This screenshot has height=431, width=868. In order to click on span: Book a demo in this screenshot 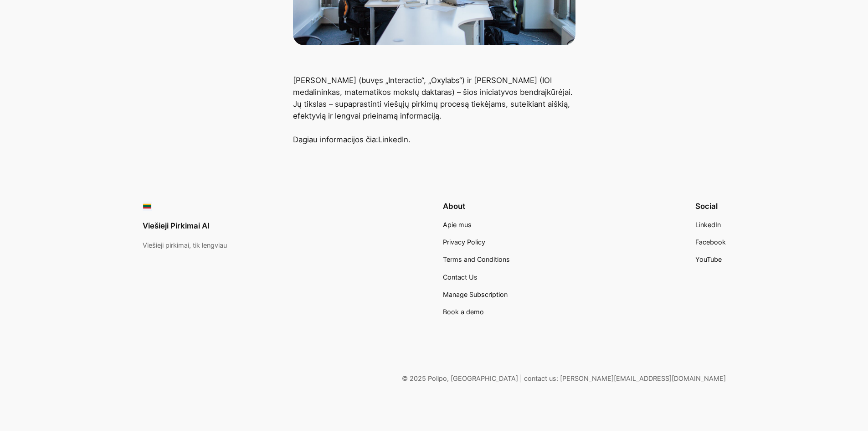, I will do `click(463, 311)`.